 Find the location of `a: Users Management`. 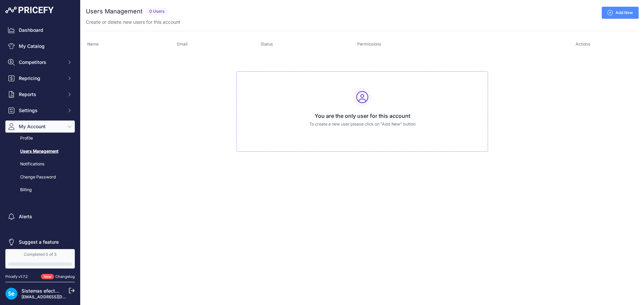

a: Users Management is located at coordinates (40, 151).